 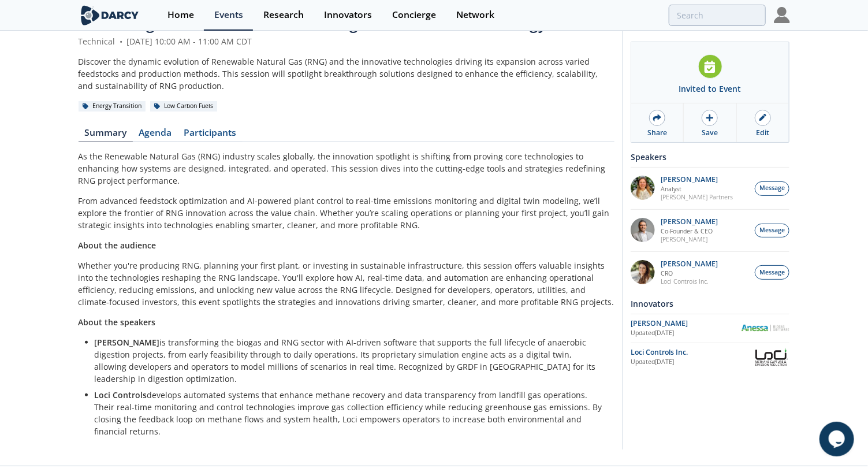 What do you see at coordinates (765, 327) in the screenshot?
I see `img: Anessa` at bounding box center [765, 327].